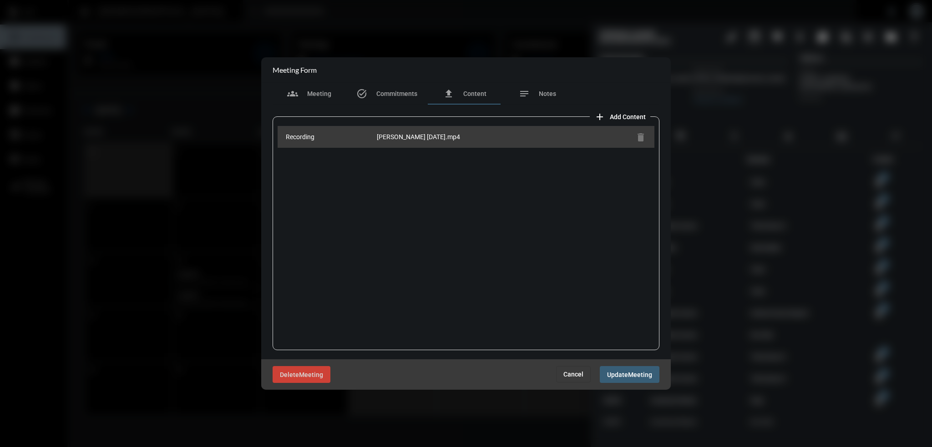 Image resolution: width=932 pixels, height=447 pixels. What do you see at coordinates (547, 94) in the screenshot?
I see `span: Notes` at bounding box center [547, 94].